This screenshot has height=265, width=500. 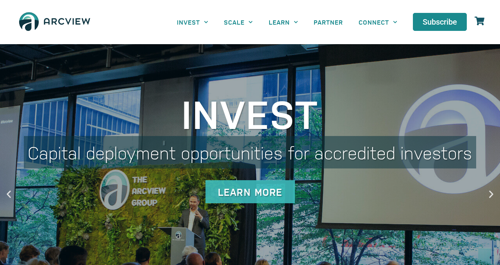 What do you see at coordinates (283, 22) in the screenshot?
I see `a: LEARN` at bounding box center [283, 22].